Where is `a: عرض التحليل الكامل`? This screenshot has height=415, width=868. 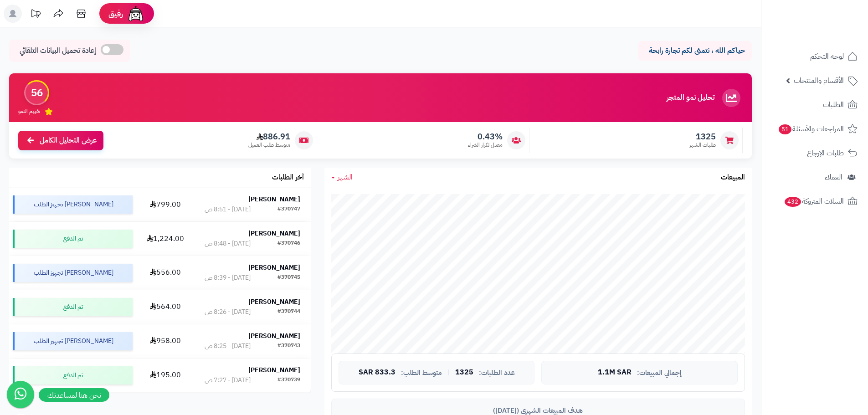
a: عرض التحليل الكامل is located at coordinates (60, 140).